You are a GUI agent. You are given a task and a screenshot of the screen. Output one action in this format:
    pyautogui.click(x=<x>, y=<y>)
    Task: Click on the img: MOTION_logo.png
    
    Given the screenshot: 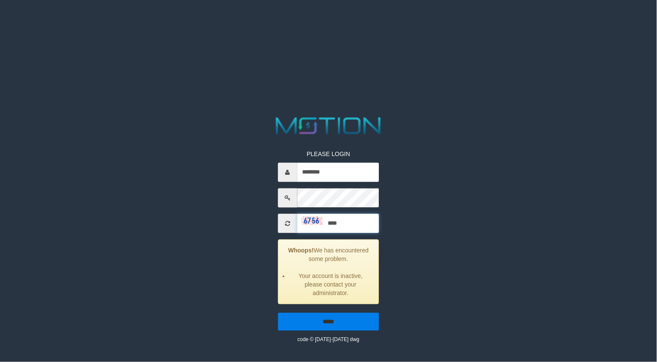 What is the action you would take?
    pyautogui.click(x=328, y=126)
    